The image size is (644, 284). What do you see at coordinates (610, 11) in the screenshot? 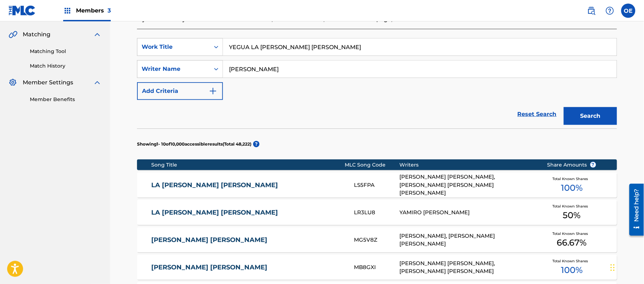
I see `div: Help` at bounding box center [610, 11].